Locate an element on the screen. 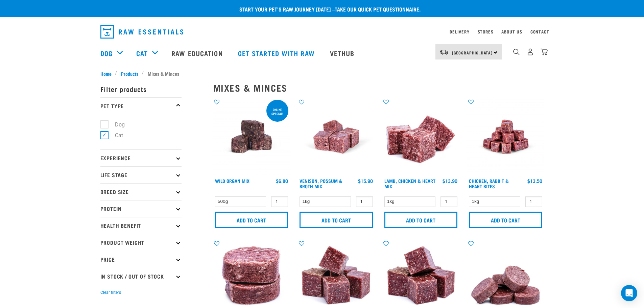  div: $6.80 is located at coordinates (282, 181).